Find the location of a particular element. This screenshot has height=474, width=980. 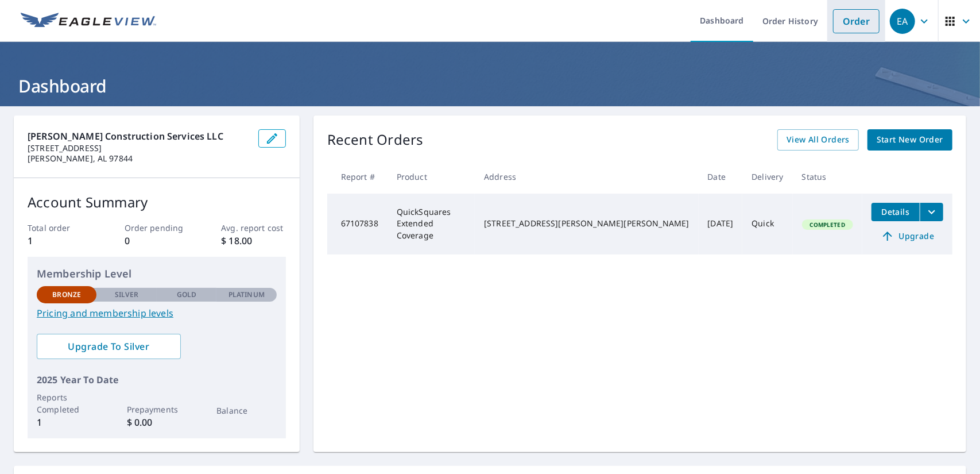

p: Account Summary is located at coordinates (157, 203).